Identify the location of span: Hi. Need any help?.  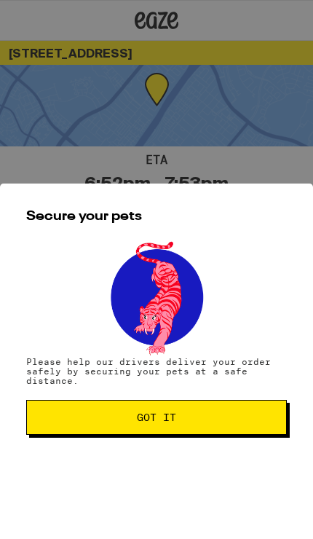
(65, 17).